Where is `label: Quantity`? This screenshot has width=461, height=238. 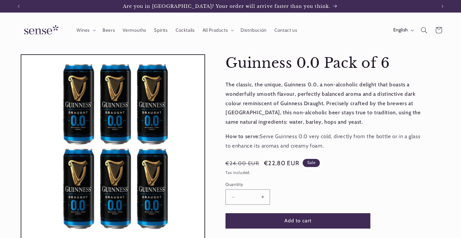
label: Quantity is located at coordinates (298, 184).